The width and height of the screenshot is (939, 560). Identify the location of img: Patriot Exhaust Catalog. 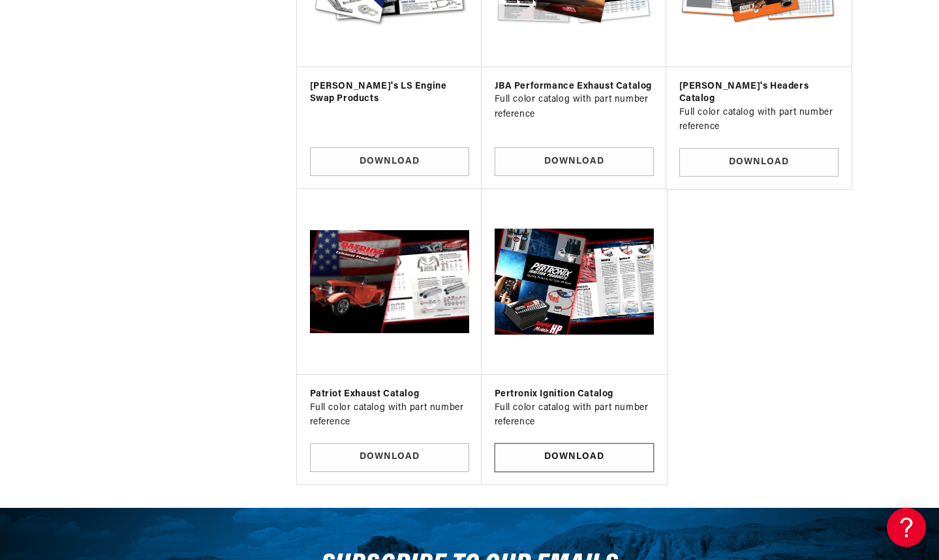
(389, 282).